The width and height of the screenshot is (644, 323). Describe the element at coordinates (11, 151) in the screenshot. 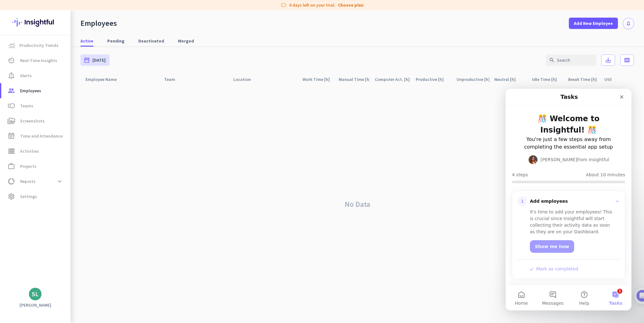

I see `i: storage` at that location.